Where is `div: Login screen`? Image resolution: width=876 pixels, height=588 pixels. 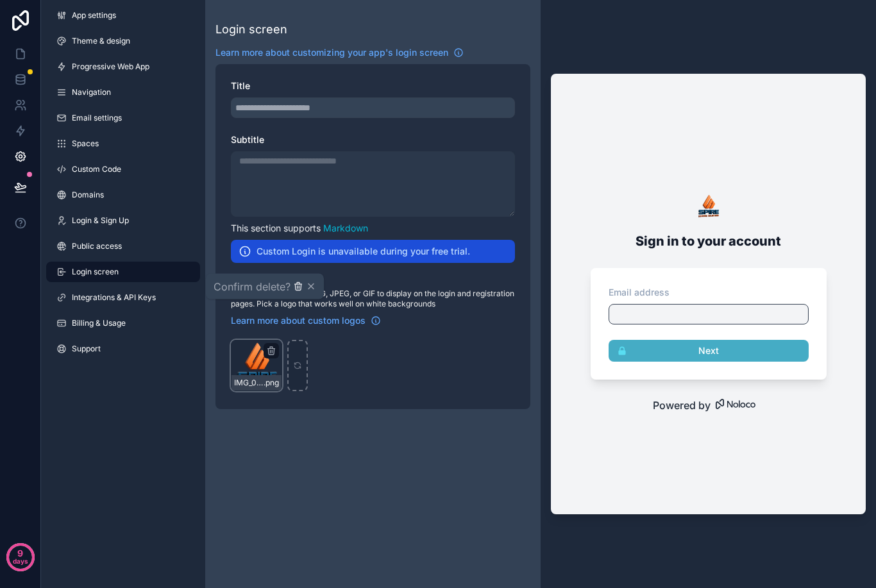 div: Login screen is located at coordinates (252, 30).